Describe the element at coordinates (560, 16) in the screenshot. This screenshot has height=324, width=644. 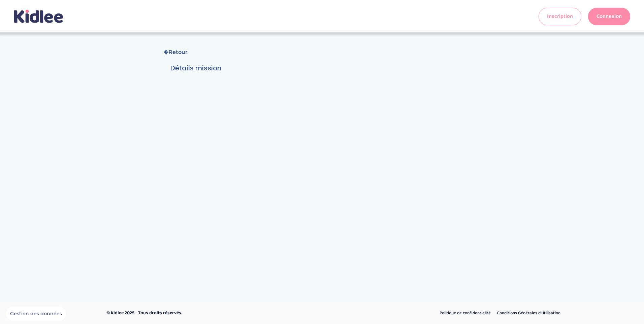
I see `a: Inscription` at that location.